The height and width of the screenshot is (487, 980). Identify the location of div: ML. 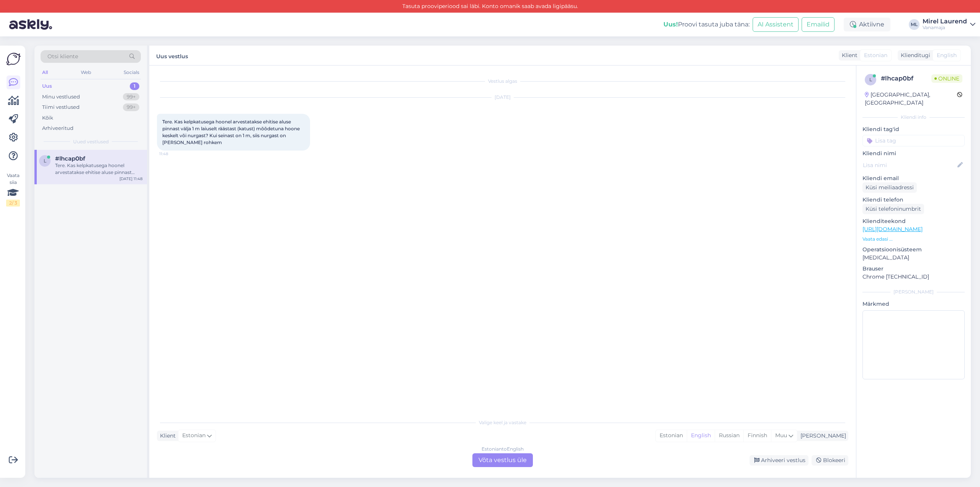
(914, 25).